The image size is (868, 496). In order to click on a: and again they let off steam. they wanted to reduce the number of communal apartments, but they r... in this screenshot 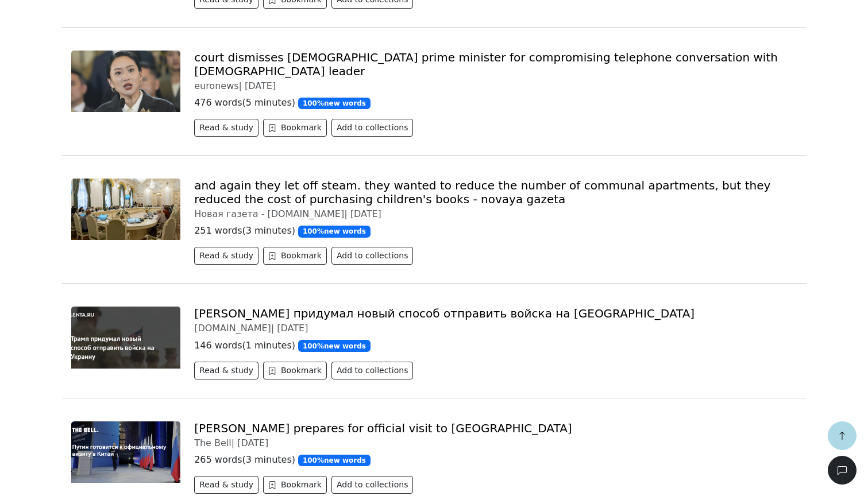, I will do `click(482, 192)`.